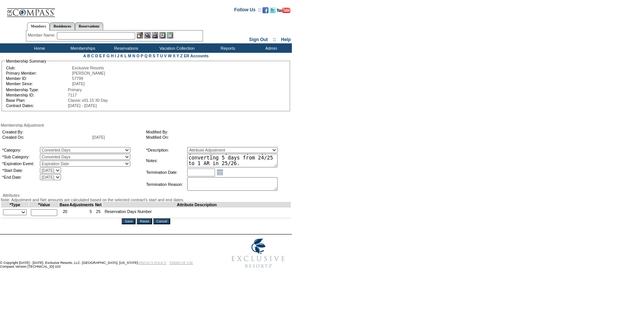 The image size is (644, 331). Describe the element at coordinates (125, 48) in the screenshot. I see `td: Reservations` at that location.